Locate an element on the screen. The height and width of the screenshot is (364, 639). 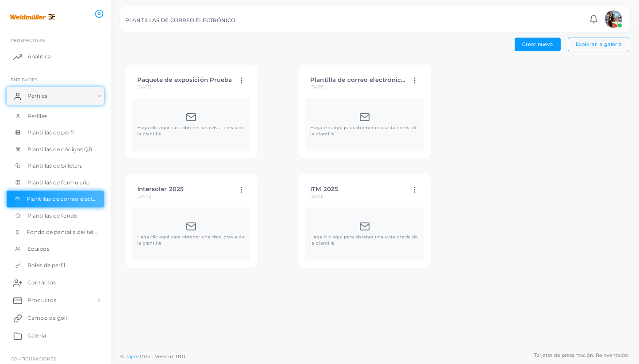
font: Plantillas de formulario is located at coordinates (59, 182).